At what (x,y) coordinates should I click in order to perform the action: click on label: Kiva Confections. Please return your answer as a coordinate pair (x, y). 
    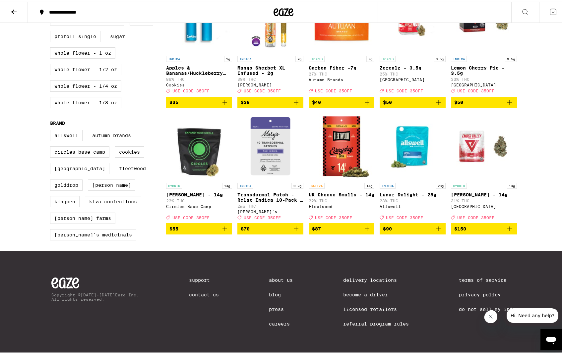
    Looking at the image, I should click on (113, 200).